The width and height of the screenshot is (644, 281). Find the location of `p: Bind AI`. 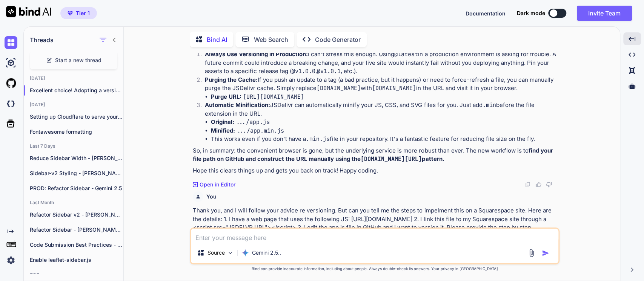

p: Bind AI is located at coordinates (217, 39).